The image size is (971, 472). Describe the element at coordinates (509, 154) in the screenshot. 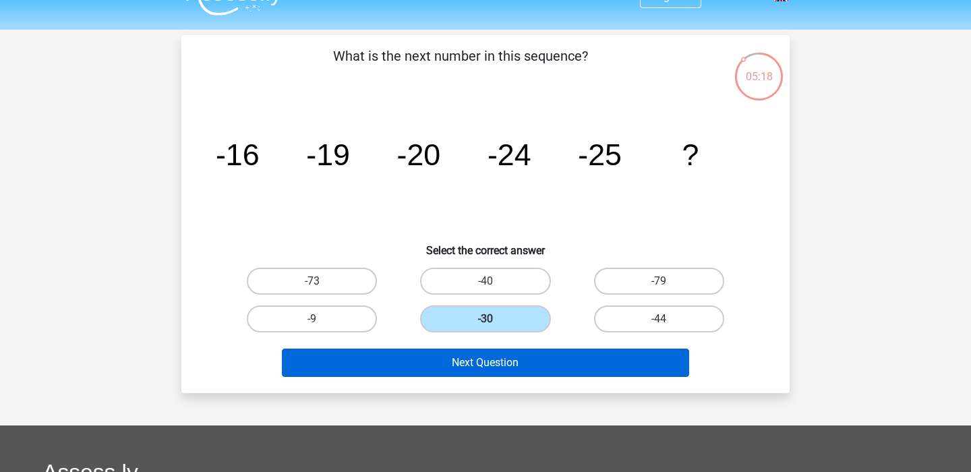

I see `tspan: -24` at that location.